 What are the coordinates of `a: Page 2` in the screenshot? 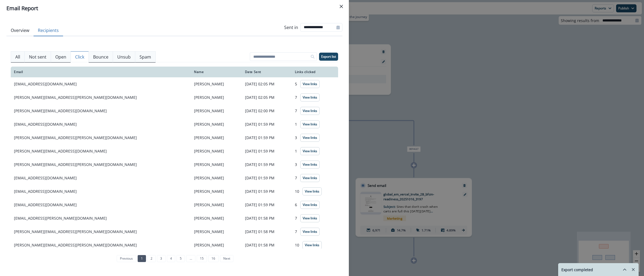 It's located at (151, 259).